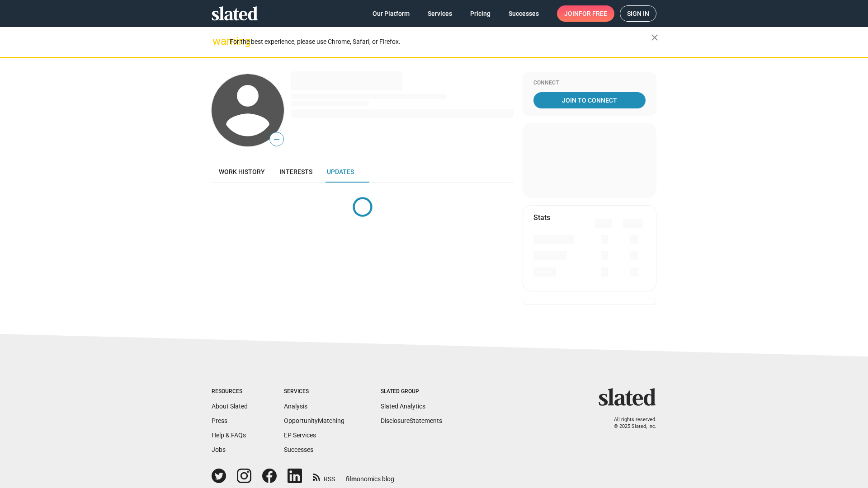 The width and height of the screenshot is (868, 488). I want to click on span: Services, so click(440, 13).